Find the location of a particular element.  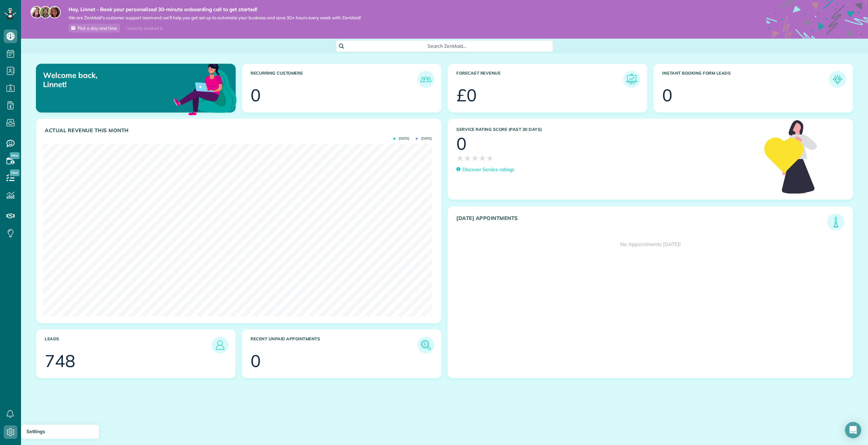

strong: Hey, Linnet - Book your personalized 30-minute onboarding call to get started! is located at coordinates (215, 10).